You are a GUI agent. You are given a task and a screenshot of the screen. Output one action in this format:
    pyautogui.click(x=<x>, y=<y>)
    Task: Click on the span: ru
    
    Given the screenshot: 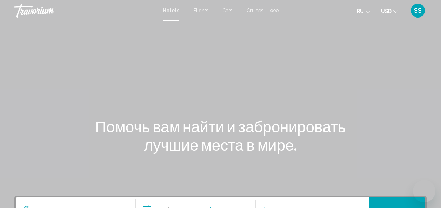 What is the action you would take?
    pyautogui.click(x=360, y=11)
    